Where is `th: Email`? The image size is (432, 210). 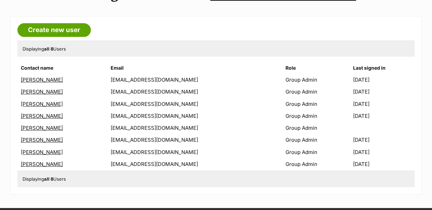
th: Email is located at coordinates (195, 68).